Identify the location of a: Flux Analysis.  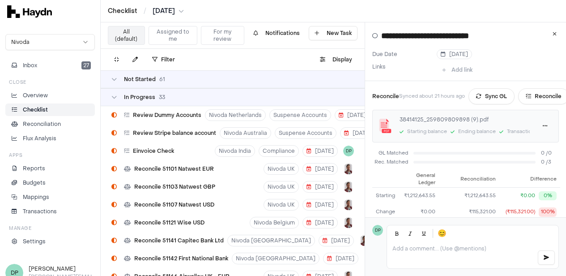
(50, 138).